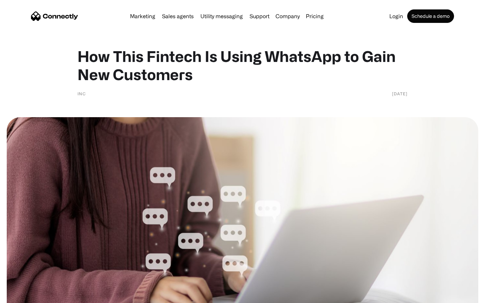 Image resolution: width=485 pixels, height=303 pixels. Describe the element at coordinates (243, 65) in the screenshot. I see `h1: How This Fintech Is Using WhatsApp to Gain New Customers` at that location.